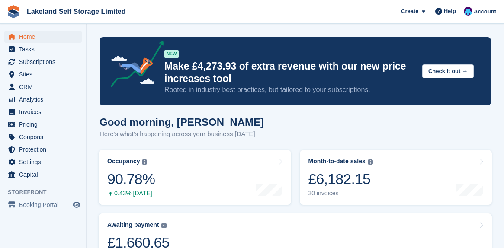 The width and height of the screenshot is (504, 248). I want to click on div: 90.78%, so click(131, 179).